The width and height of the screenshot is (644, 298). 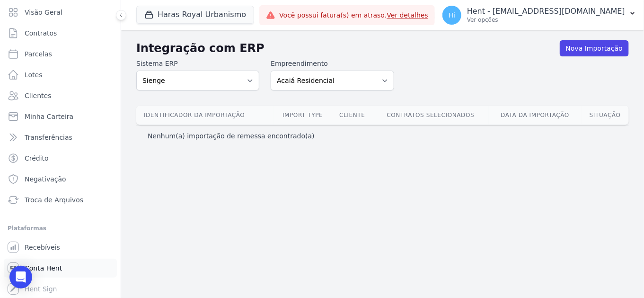 I want to click on span: Clientes, so click(x=38, y=96).